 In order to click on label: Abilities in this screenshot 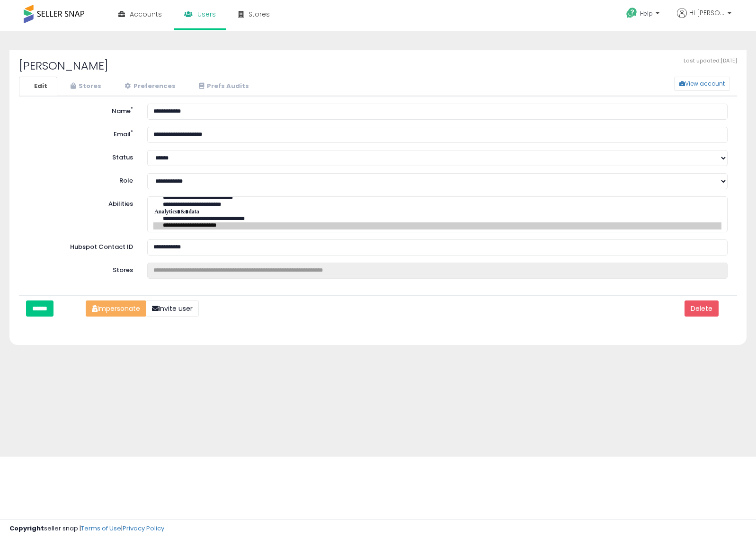, I will do `click(121, 204)`.